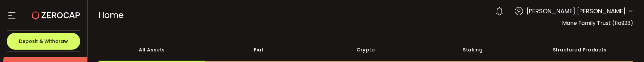 This screenshot has width=644, height=62. I want to click on div: Staking, so click(473, 50).